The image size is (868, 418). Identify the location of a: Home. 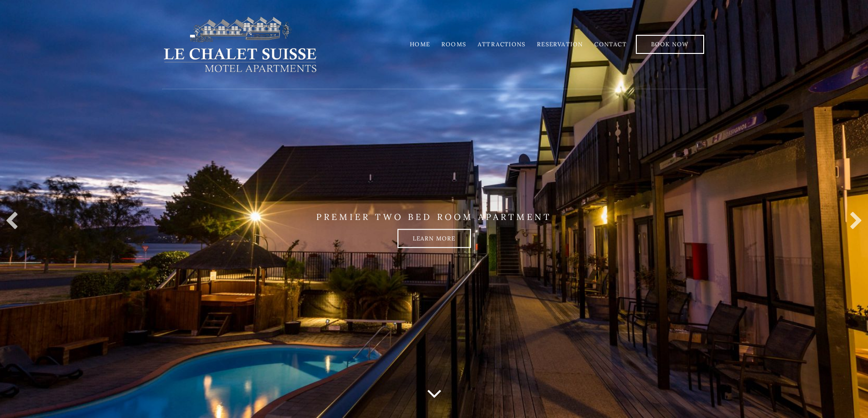
(420, 44).